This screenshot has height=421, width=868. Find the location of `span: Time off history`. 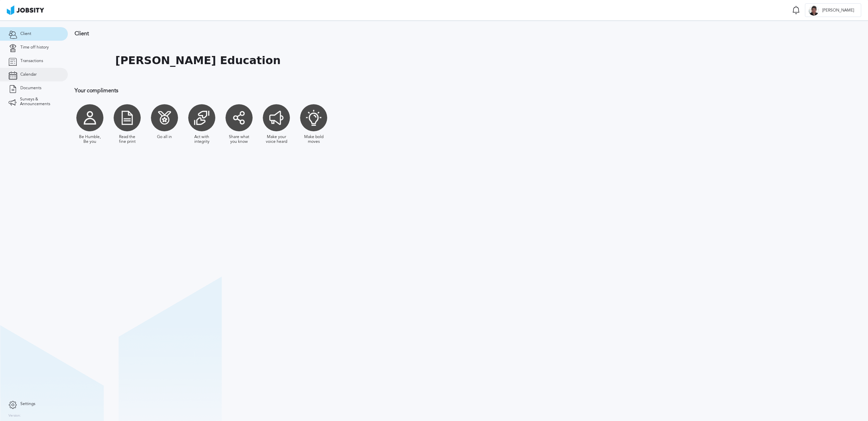

span: Time off history is located at coordinates (34, 48).